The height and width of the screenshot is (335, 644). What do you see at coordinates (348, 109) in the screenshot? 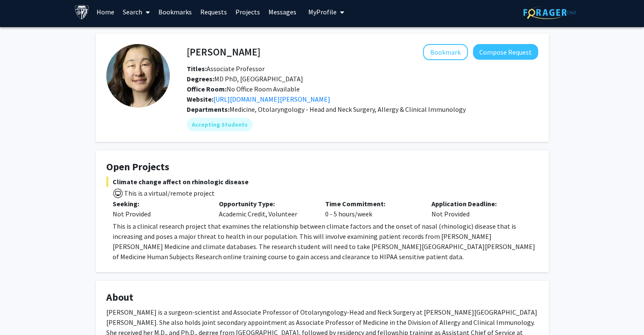
I see `span: Medicine, Otolaryngology - Head and Neck Surgery, Allergy & Clinical Immunology` at bounding box center [348, 109].